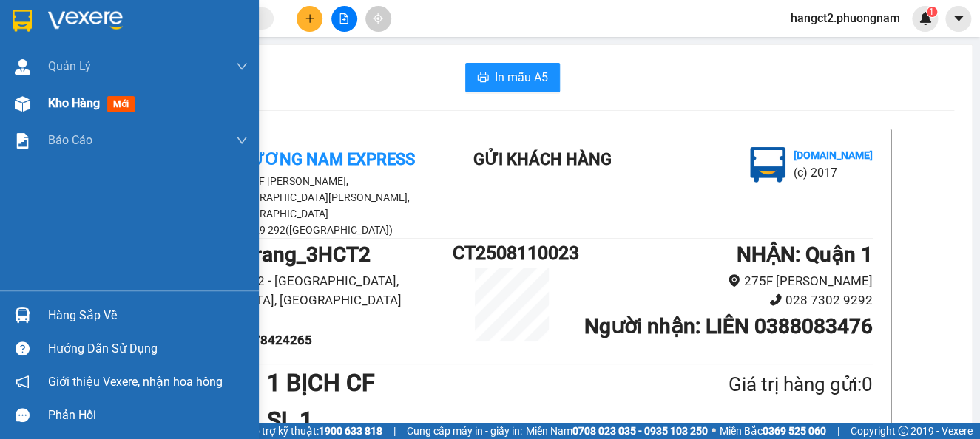 Image resolution: width=980 pixels, height=439 pixels. Describe the element at coordinates (512, 253) in the screenshot. I see `h1: CT2508110023` at that location.